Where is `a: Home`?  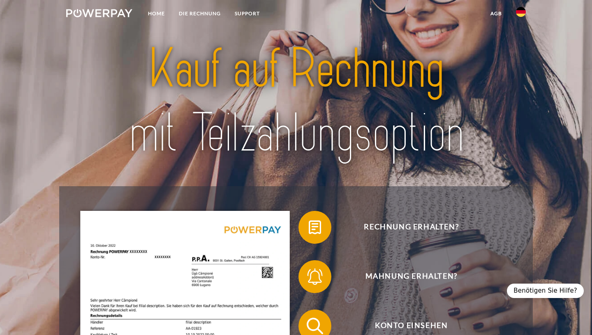
a: Home is located at coordinates (156, 14).